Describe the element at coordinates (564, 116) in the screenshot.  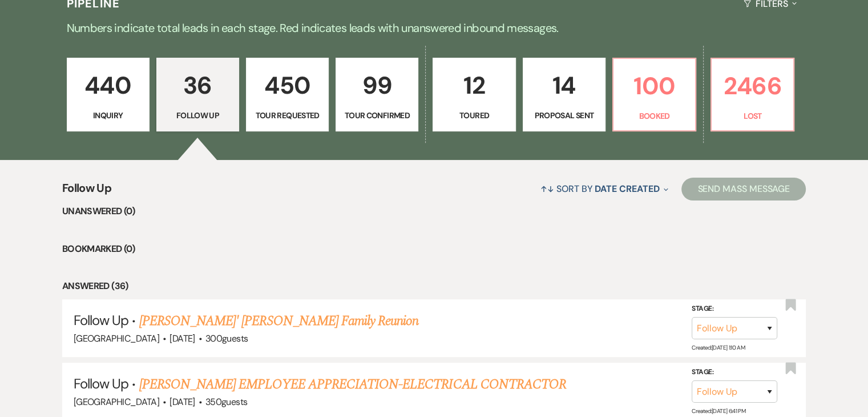
I see `p: Proposal Sent` at that location.